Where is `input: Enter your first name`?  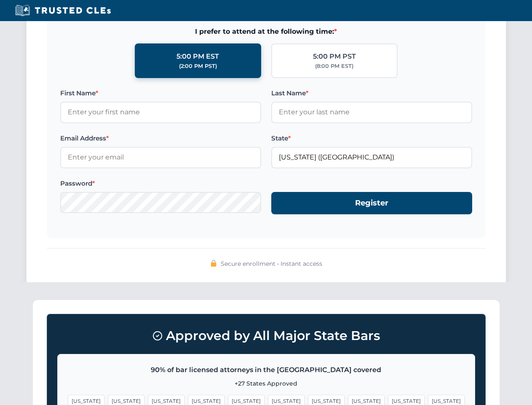 input: Enter your first name is located at coordinates (161, 112).